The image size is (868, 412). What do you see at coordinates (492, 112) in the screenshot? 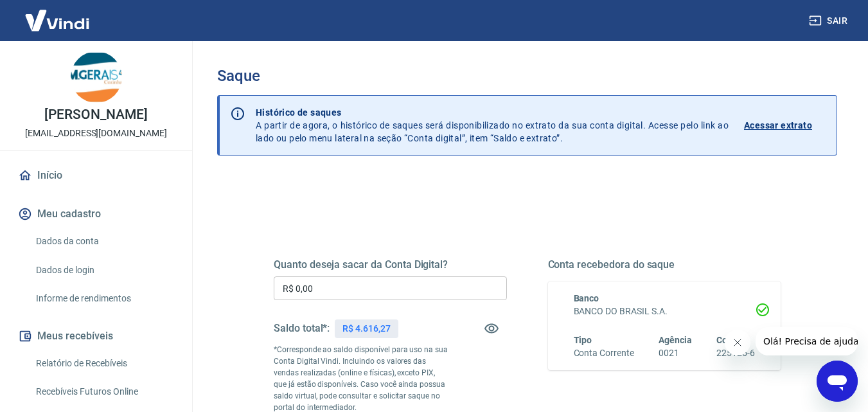
I see `p: Histórico de saques` at bounding box center [492, 112].